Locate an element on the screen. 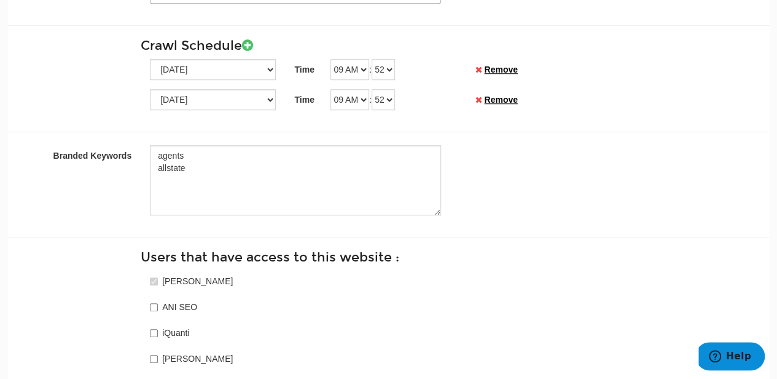 This screenshot has width=777, height=379. label: ANI SEO is located at coordinates (179, 304).